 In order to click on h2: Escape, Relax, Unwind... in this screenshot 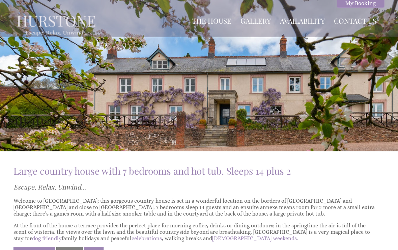, I will do `click(195, 187)`.